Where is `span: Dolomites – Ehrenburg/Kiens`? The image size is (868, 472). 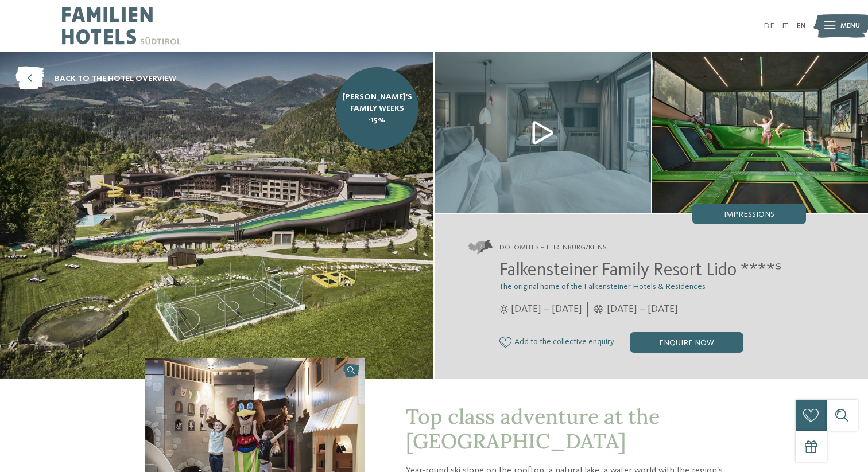
span: Dolomites – Ehrenburg/Kiens is located at coordinates (552, 248).